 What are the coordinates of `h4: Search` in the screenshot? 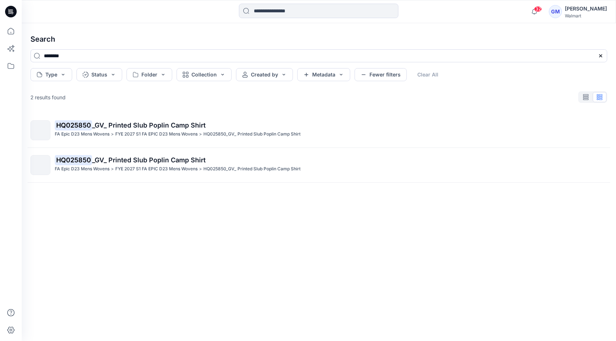 It's located at (319, 39).